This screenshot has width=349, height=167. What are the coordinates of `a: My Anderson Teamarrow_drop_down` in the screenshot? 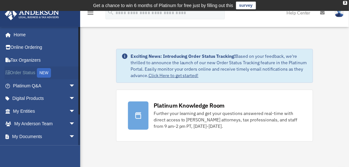 It's located at (45, 124).